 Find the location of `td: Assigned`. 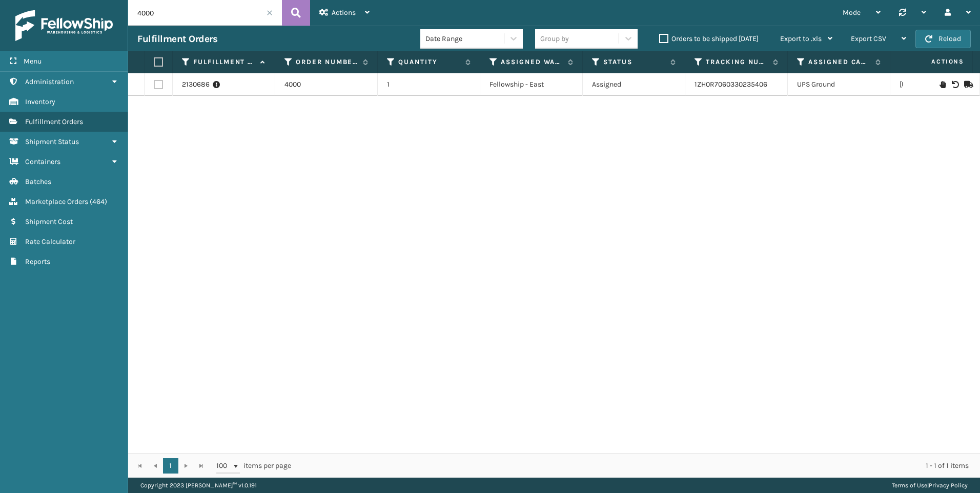

td: Assigned is located at coordinates (634, 84).